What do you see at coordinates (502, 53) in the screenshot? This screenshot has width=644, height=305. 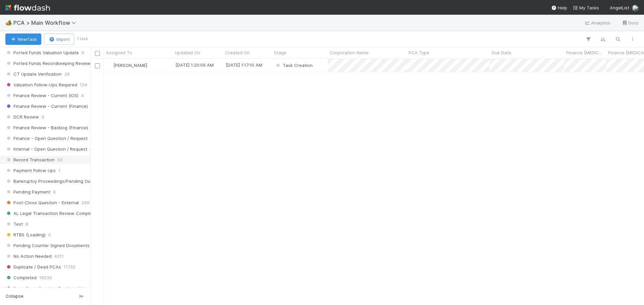 I see `span: Due Date` at bounding box center [502, 53].